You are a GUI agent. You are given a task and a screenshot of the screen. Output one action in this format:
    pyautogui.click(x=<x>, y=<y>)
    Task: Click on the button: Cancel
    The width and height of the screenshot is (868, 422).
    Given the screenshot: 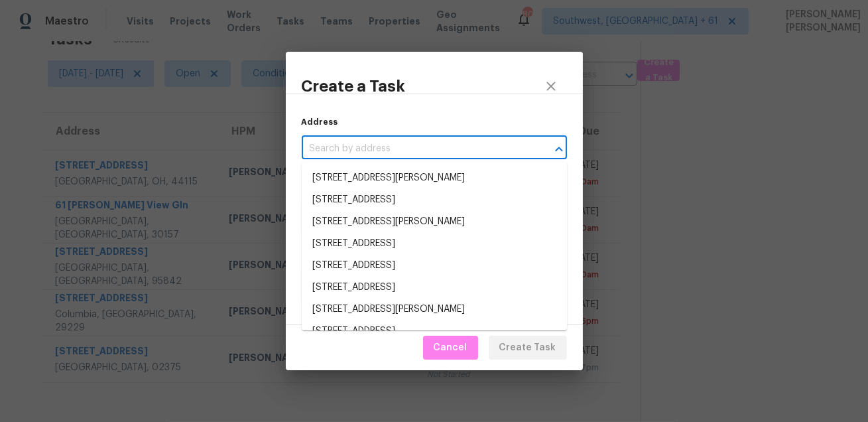 What is the action you would take?
    pyautogui.click(x=450, y=348)
    